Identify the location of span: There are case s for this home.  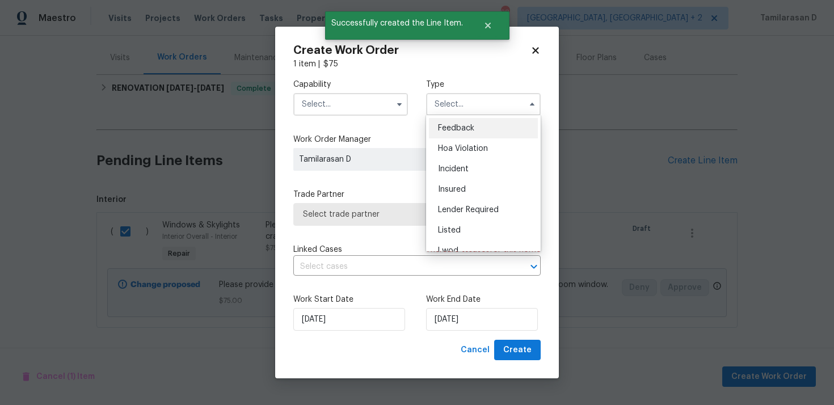
(483, 250).